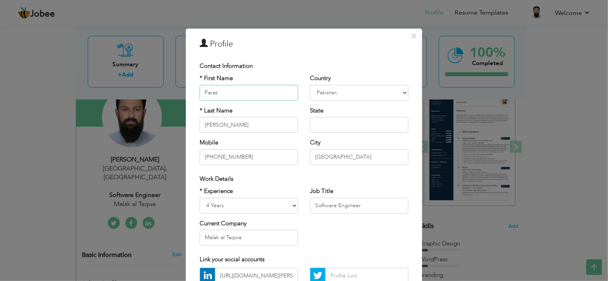 Image resolution: width=608 pixels, height=281 pixels. I want to click on label: City, so click(315, 143).